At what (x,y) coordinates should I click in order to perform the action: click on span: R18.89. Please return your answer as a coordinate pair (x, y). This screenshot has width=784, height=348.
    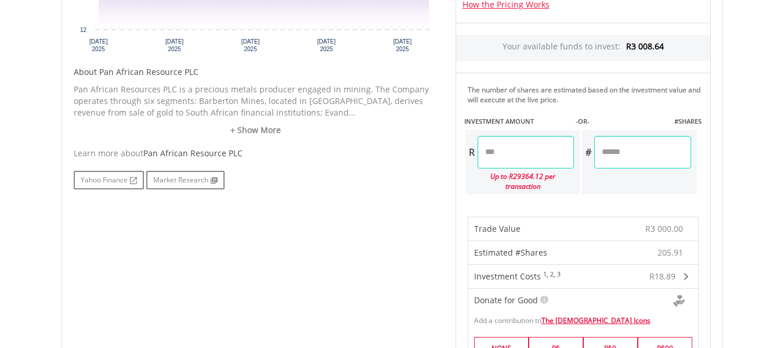
    Looking at the image, I should click on (663, 276).